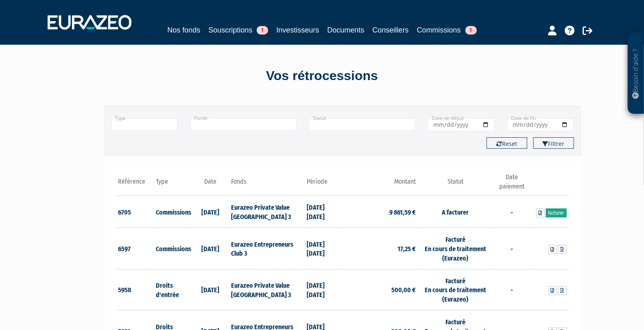 This screenshot has height=330, width=644. Describe the element at coordinates (390, 30) in the screenshot. I see `a: Conseillers` at that location.